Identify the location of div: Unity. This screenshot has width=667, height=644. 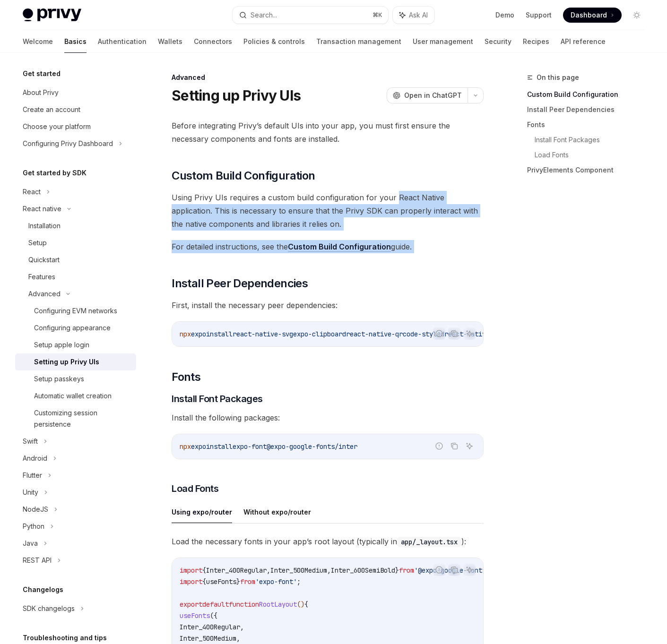
(30, 492).